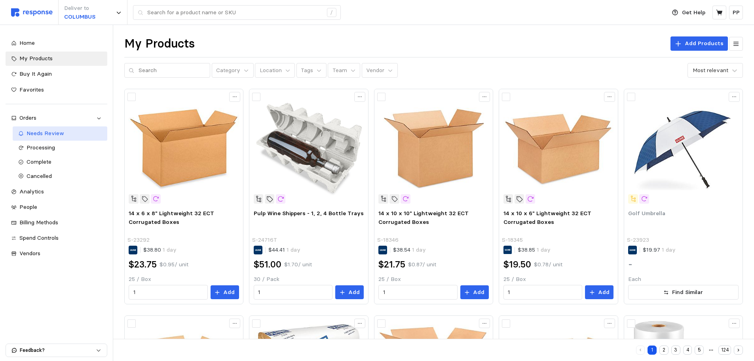 This screenshot has width=754, height=361. Describe the element at coordinates (688, 292) in the screenshot. I see `p: Find Similar` at that location.